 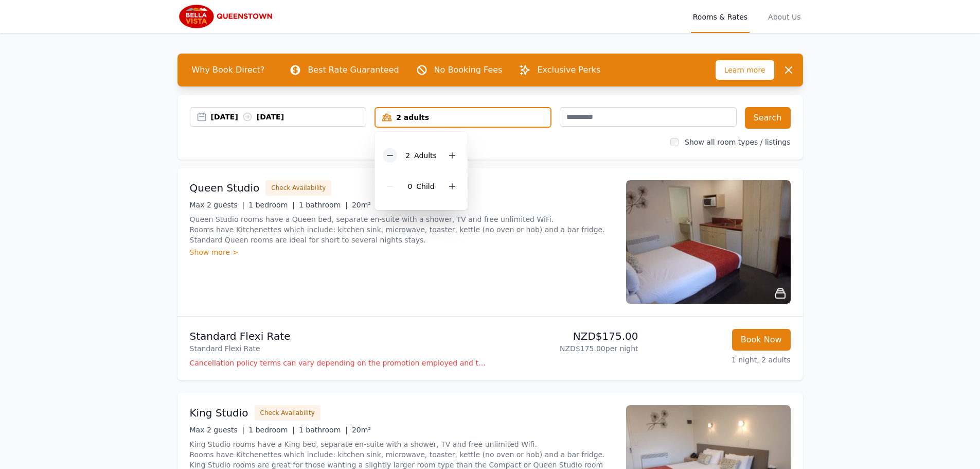 I want to click on p: Best Rate Guaranteed, so click(x=353, y=70).